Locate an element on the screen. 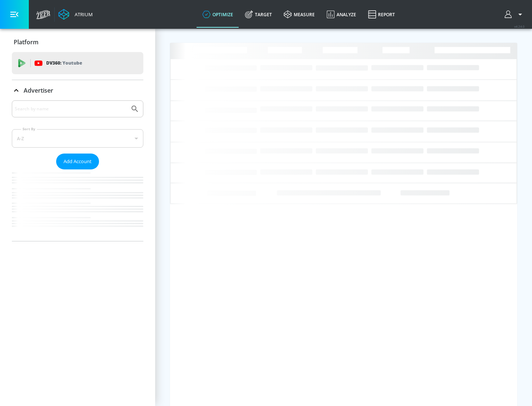 The width and height of the screenshot is (532, 406). div: A-Z is located at coordinates (78, 138).